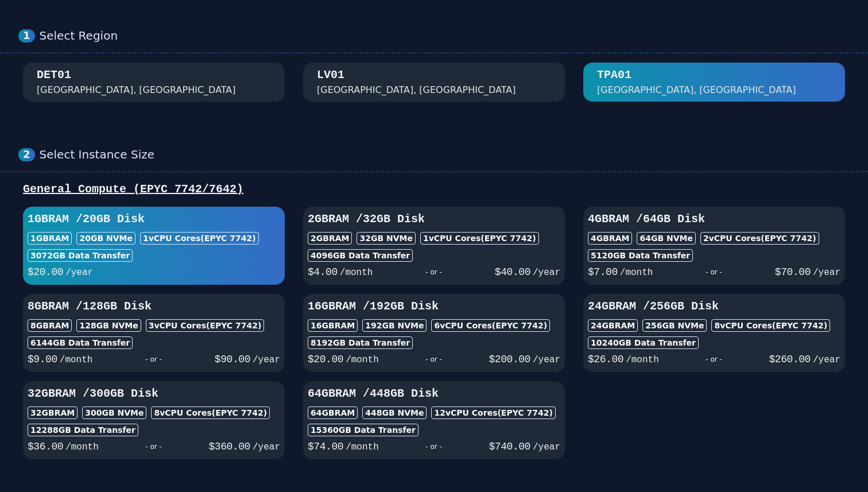  What do you see at coordinates (793, 272) in the screenshot?
I see `span: $ 70.00` at bounding box center [793, 272].